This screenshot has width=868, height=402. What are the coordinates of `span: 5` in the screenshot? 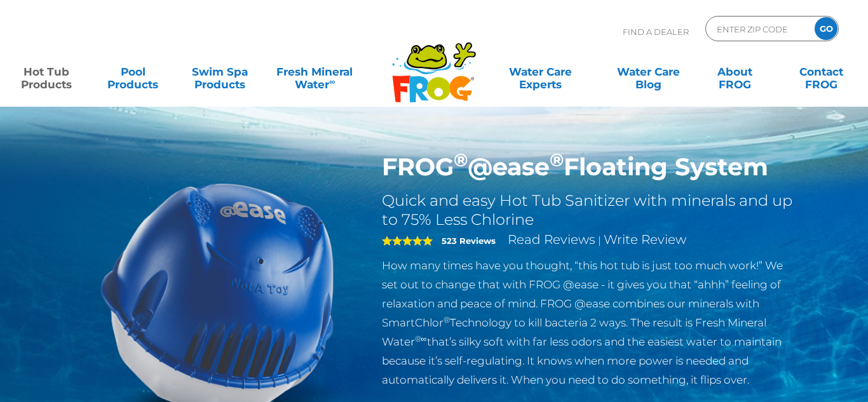 It's located at (408, 241).